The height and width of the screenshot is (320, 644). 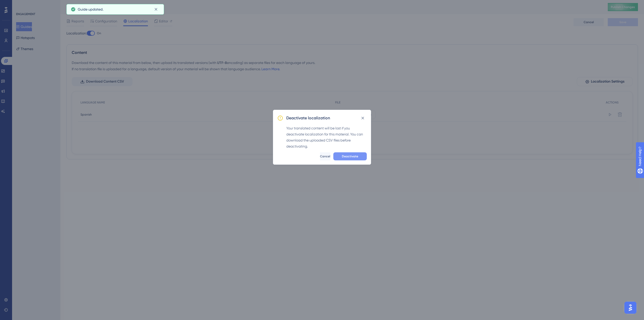 What do you see at coordinates (327, 137) in the screenshot?
I see `div: Your translated content will be lost if you deactivate localization for this material. You can do...` at bounding box center [327, 137].